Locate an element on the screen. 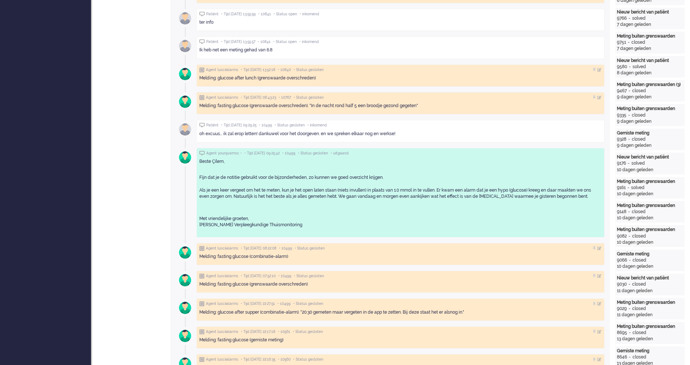 The image size is (690, 365). div: 9335 is located at coordinates (622, 115).